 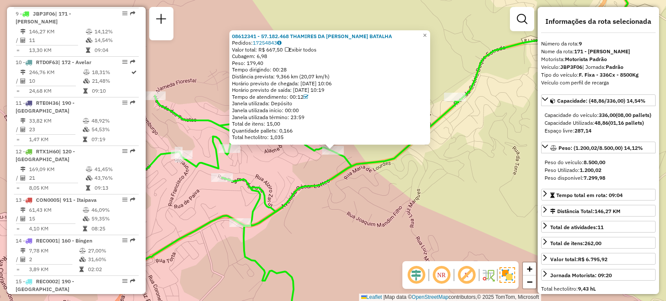 I want to click on a: Com service time, so click(x=306, y=97).